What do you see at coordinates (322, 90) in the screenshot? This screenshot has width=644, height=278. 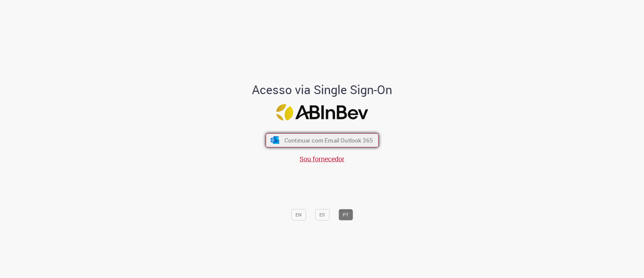 I see `h1: Acesso via Single Sign-On` at bounding box center [322, 90].